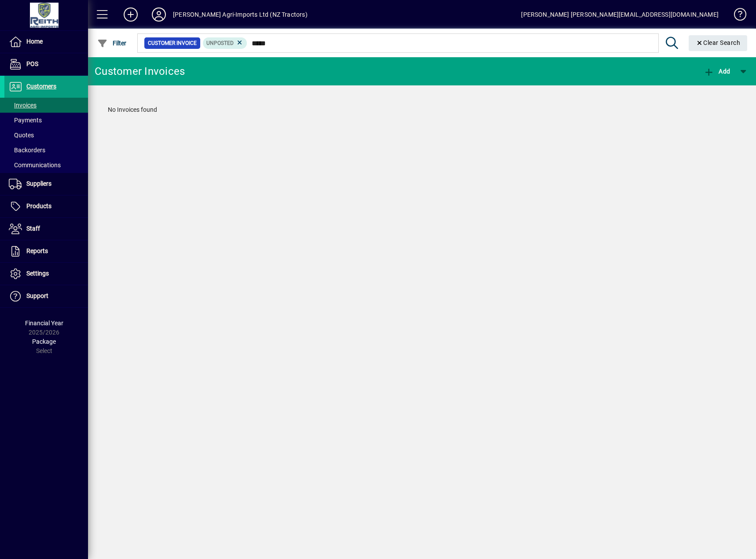  What do you see at coordinates (225, 43) in the screenshot?
I see `mat-chip: Customer Invoice Status: Unposted` at bounding box center [225, 43].